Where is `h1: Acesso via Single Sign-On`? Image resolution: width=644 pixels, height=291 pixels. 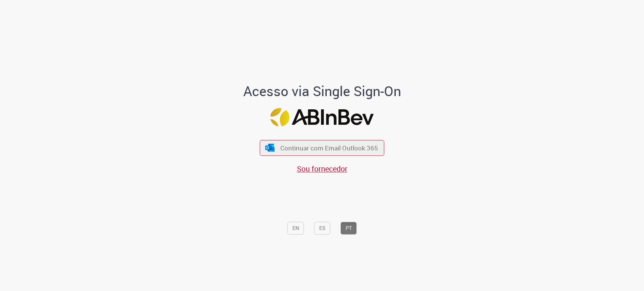
h1: Acesso via Single Sign-On is located at coordinates (322, 92).